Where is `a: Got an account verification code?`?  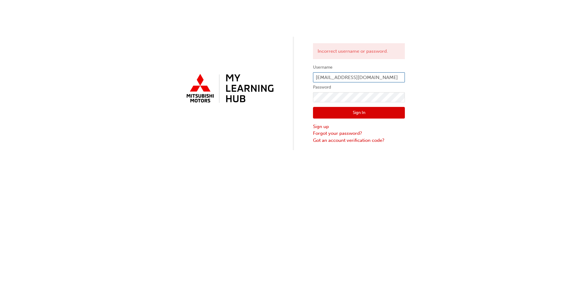
a: Got an account verification code? is located at coordinates (359, 140).